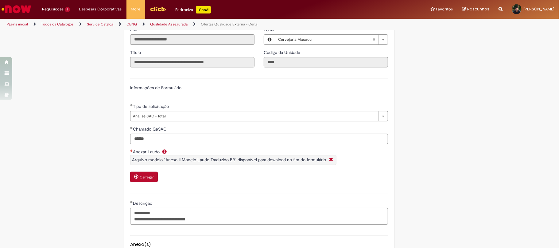 This screenshot has height=248, width=559. I want to click on span: Chamado GeSAC, so click(150, 129).